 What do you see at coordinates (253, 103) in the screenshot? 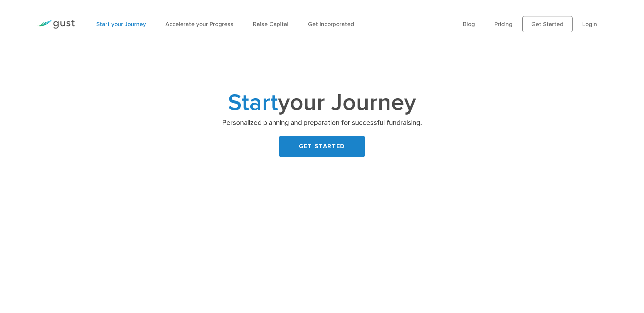
I see `span: Start` at bounding box center [253, 103].